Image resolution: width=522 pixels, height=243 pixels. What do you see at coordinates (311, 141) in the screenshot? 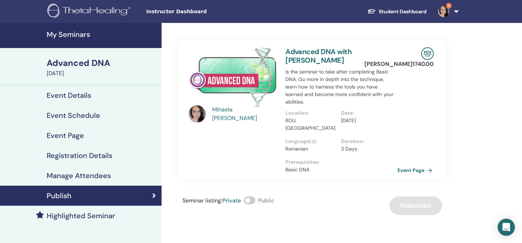
I see `p: Language(s) :` at bounding box center [311, 141].